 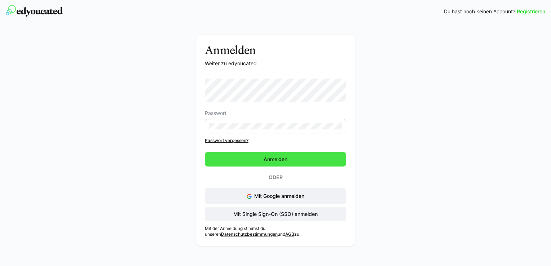 What do you see at coordinates (290, 234) in the screenshot?
I see `a: AGB` at bounding box center [290, 234].